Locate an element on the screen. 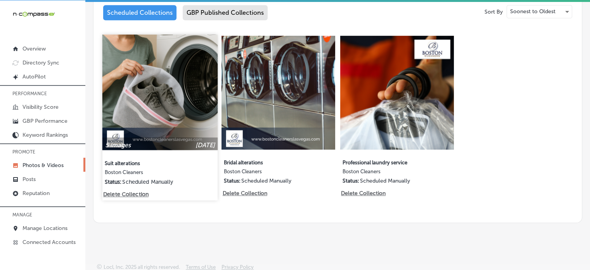  p: Photos & Videos is located at coordinates (43, 165).